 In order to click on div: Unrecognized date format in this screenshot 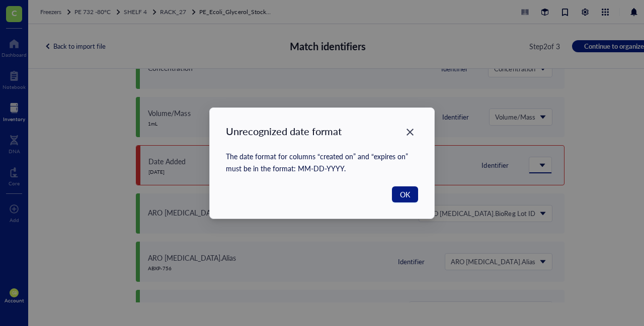, I will do `click(322, 131)`.